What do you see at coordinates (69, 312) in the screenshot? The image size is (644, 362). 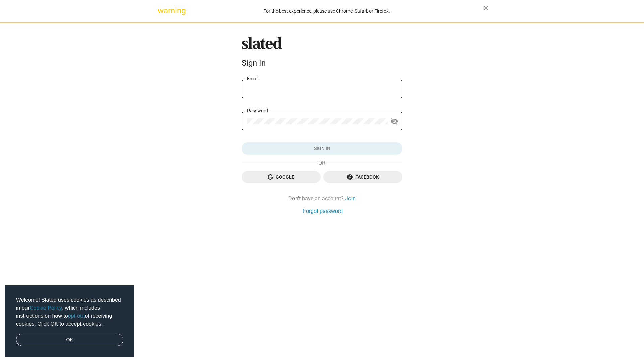 I see `span: Welcome! Slated uses cookies as described in our , which includes instructions on how to of recei...` at bounding box center [69, 312].